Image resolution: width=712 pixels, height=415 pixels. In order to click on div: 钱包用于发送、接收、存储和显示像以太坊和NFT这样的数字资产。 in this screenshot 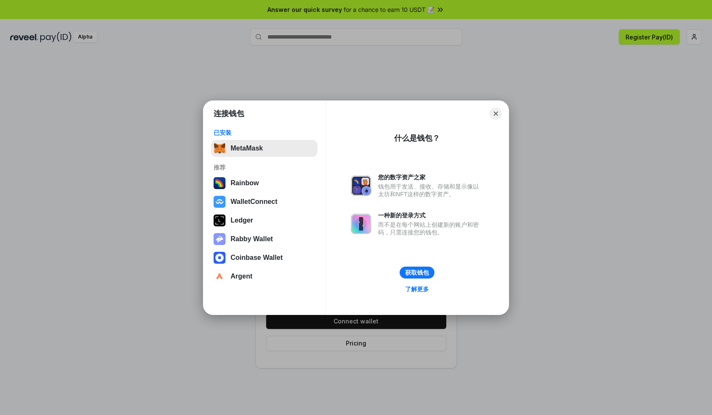, I will do `click(431, 190)`.